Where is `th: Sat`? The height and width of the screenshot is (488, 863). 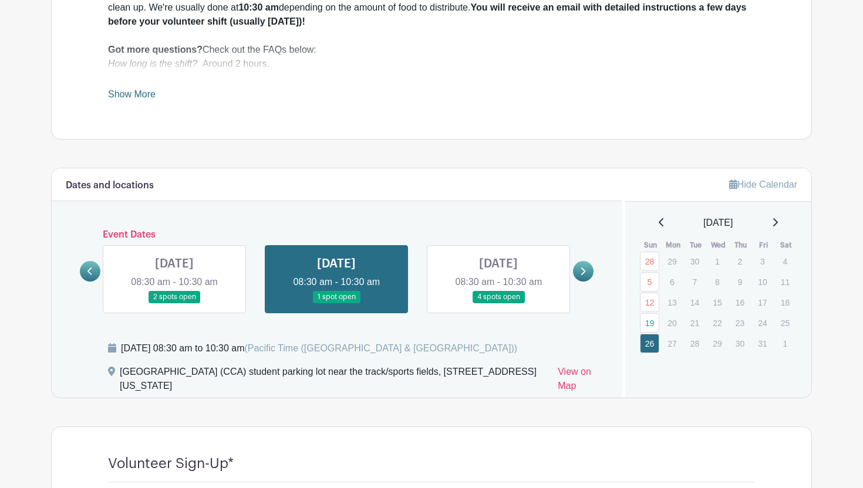 th: Sat is located at coordinates (786, 245).